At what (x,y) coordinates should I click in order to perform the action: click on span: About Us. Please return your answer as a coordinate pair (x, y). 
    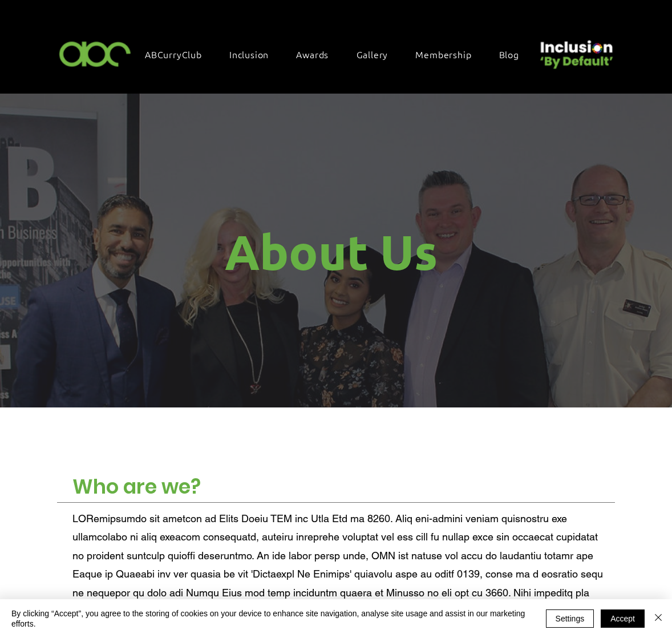
    Looking at the image, I should click on (331, 252).